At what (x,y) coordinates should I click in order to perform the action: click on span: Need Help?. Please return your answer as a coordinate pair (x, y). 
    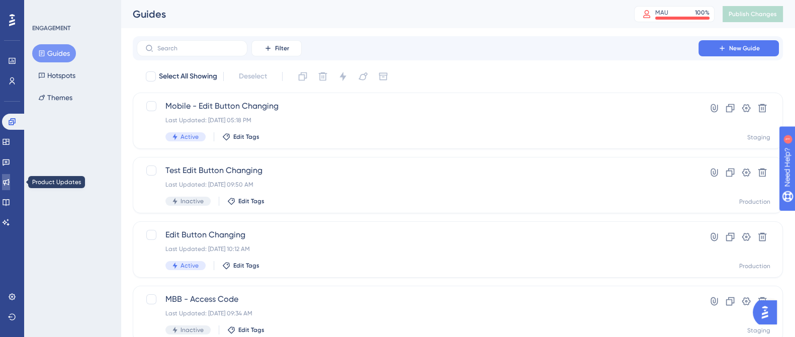
    Looking at the image, I should click on (43, 9).